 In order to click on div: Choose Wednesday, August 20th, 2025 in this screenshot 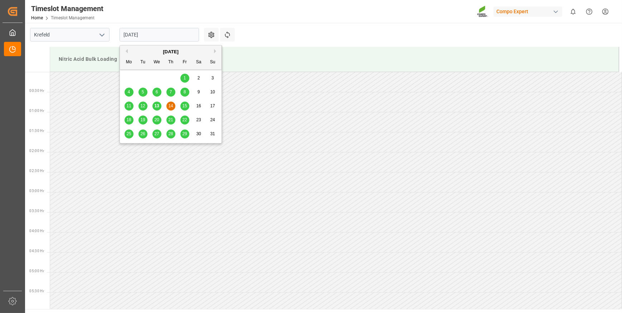, I will do `click(157, 120)`.